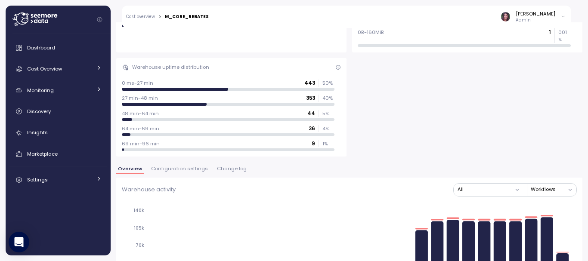 The width and height of the screenshot is (588, 261). Describe the element at coordinates (311, 114) in the screenshot. I see `p: 44` at that location.